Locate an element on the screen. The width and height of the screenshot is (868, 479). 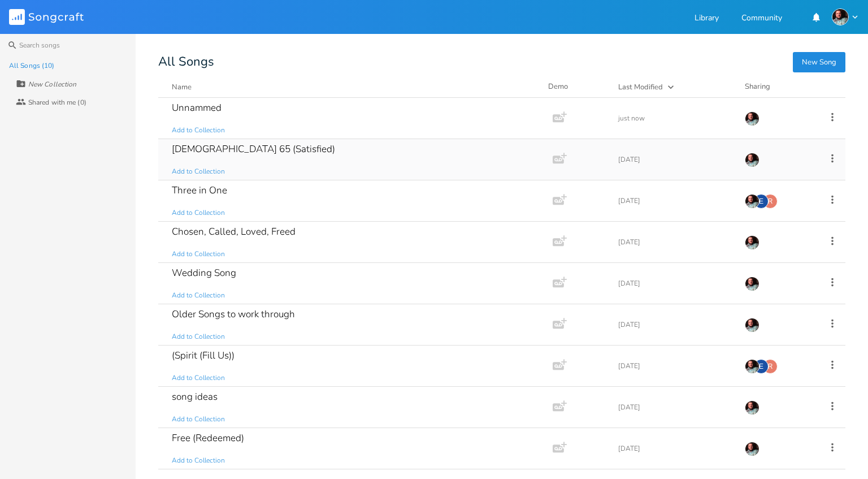
div: Wedding Song is located at coordinates (204, 273).